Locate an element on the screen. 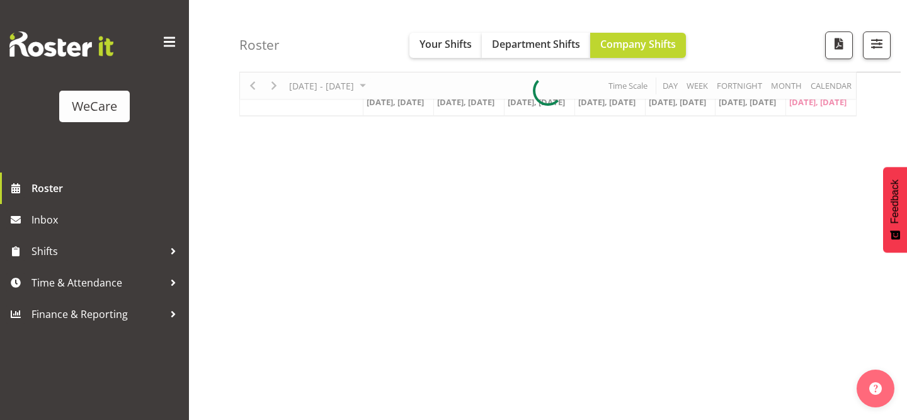  span: Department Shifts is located at coordinates (536, 44).